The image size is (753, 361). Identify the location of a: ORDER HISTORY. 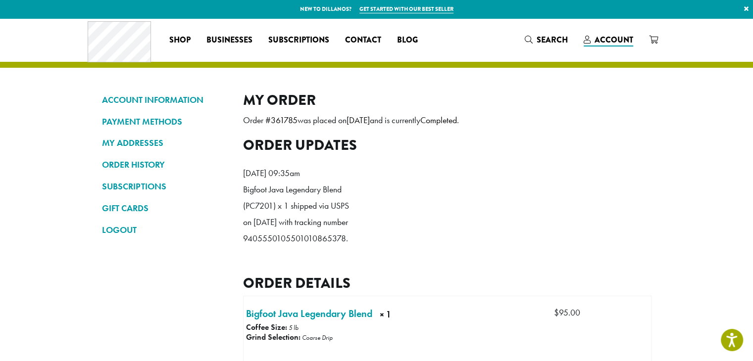
(165, 165).